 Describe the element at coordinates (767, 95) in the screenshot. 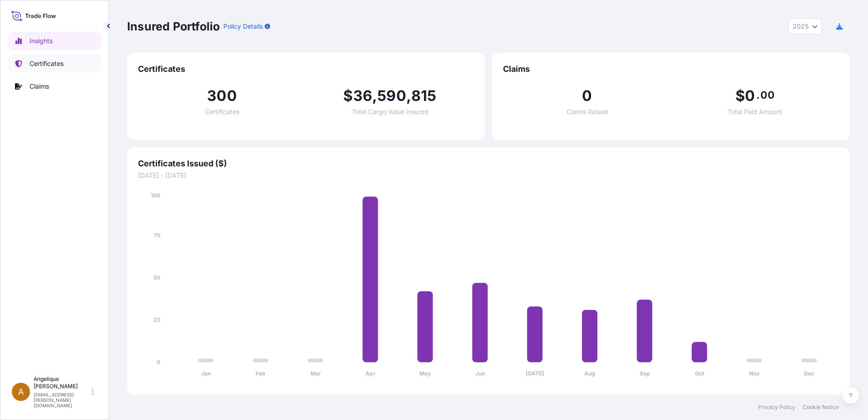

I see `span: 00` at that location.